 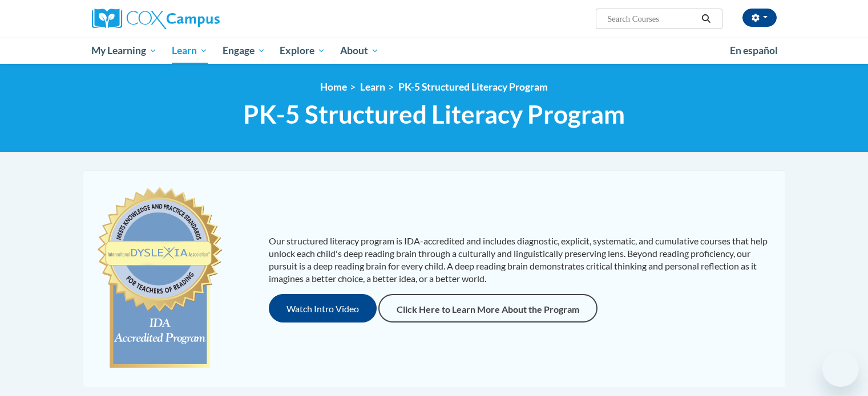 I want to click on p: Our structured literacy program is IDA-accredited and includes diagnostic, explicit, systematic, ..., so click(x=521, y=260).